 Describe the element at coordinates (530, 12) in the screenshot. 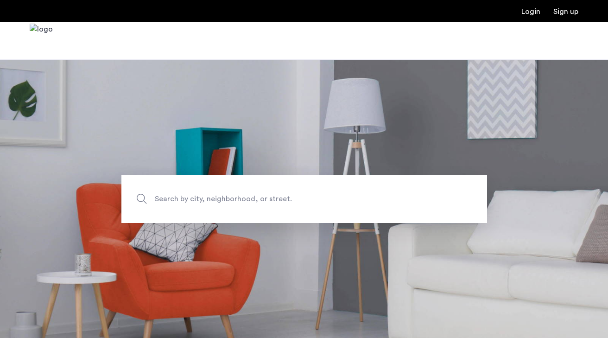

I see `a: Login` at that location.